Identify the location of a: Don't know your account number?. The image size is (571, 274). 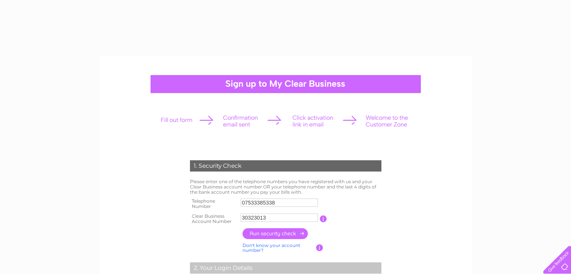
(272, 248).